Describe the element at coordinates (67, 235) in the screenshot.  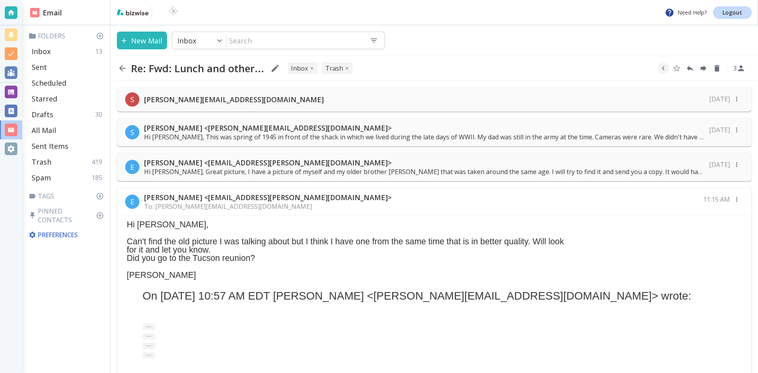
I see `p: Preferences` at that location.